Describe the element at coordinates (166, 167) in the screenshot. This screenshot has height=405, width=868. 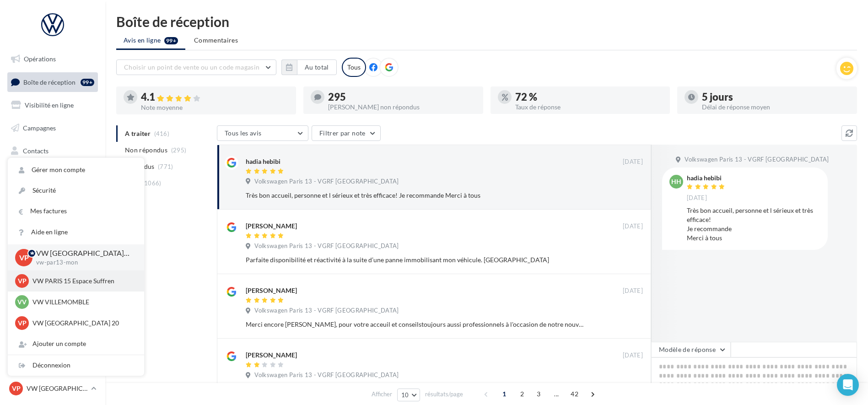
I see `span: (771)` at that location.